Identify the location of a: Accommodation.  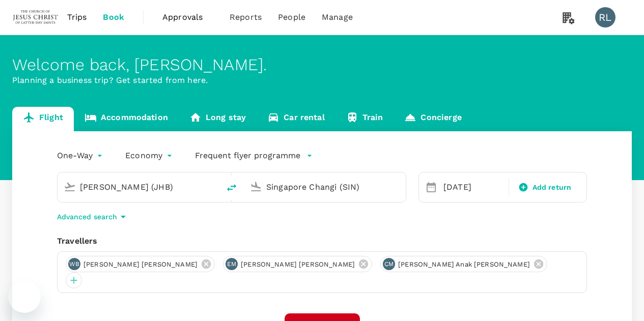
(126, 119).